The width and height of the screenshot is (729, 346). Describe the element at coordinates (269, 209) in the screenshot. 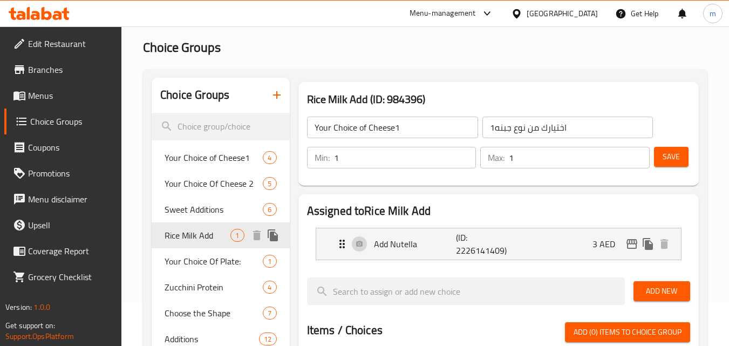

I see `span: 6` at that location.